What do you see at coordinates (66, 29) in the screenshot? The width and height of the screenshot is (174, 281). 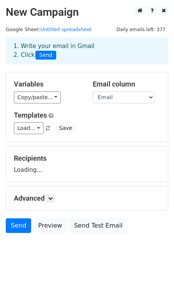 I see `a: Untitled spreadsheet` at bounding box center [66, 29].